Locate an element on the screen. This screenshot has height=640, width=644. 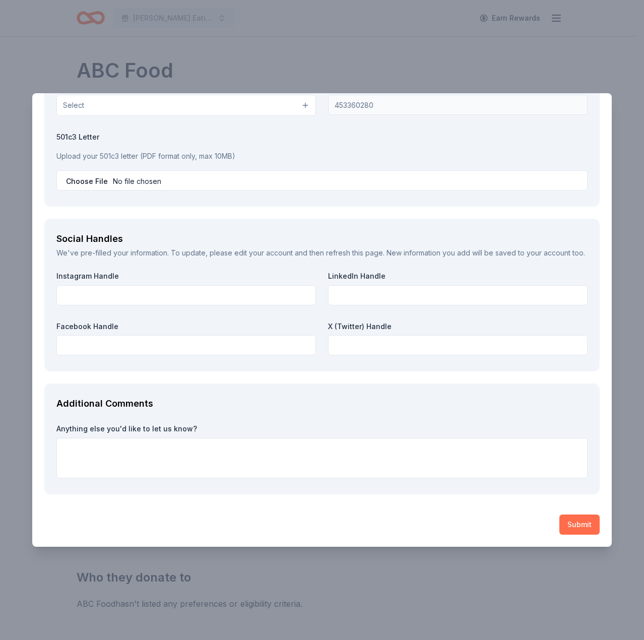
div: We've pre-filled your information. To update, please and then refresh this page. New information ... is located at coordinates (322, 253).